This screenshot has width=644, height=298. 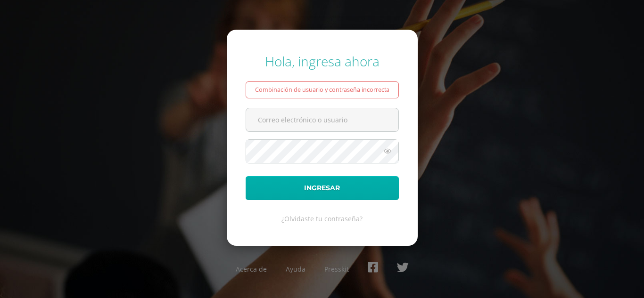 I want to click on a: Ayuda, so click(x=296, y=269).